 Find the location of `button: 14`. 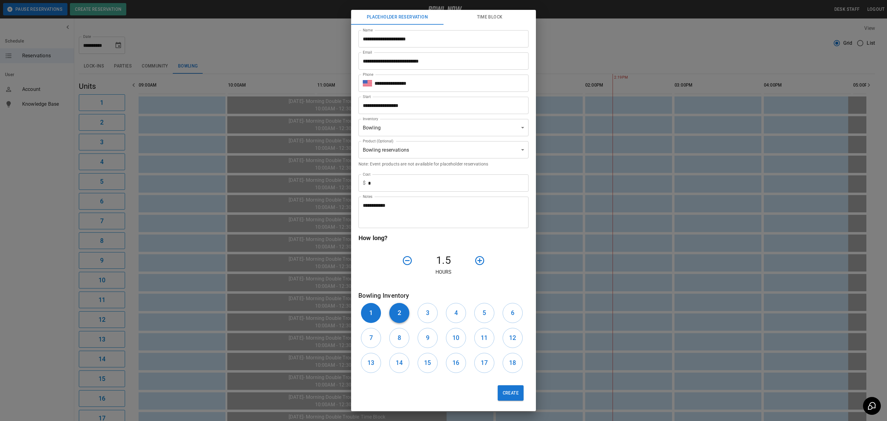

button: 14 is located at coordinates (399, 363).